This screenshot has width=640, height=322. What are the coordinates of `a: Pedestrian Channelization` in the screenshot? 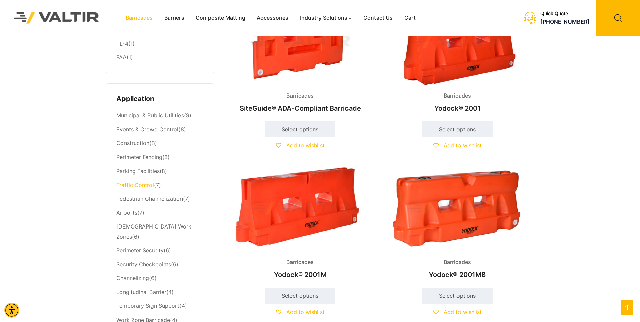 It's located at (150, 199).